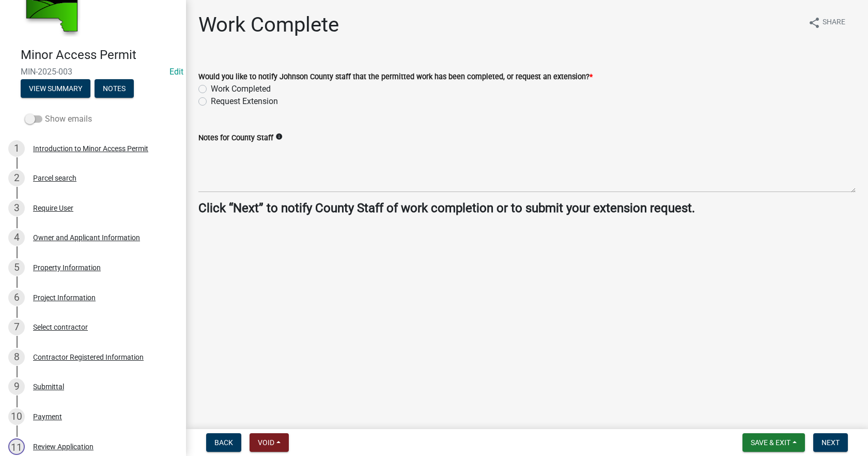 The height and width of the screenshot is (456, 868). I want to click on h4: Minor Access Permit, so click(99, 55).